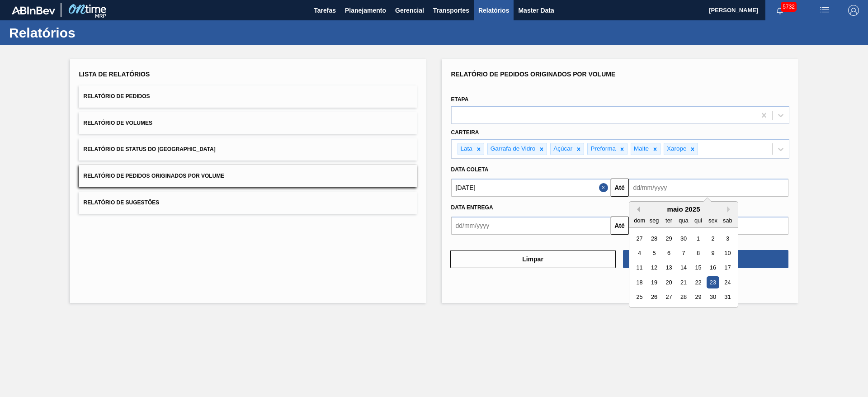 Image resolution: width=868 pixels, height=397 pixels. I want to click on div: Choose quarta-feira, 28 de maio de 2025, so click(683, 297).